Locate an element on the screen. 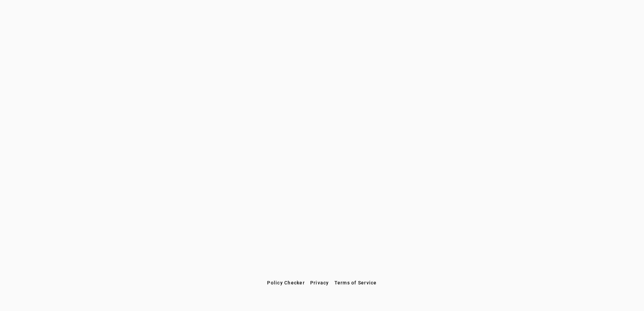 Image resolution: width=644 pixels, height=311 pixels. button: Policy Checker is located at coordinates (286, 283).